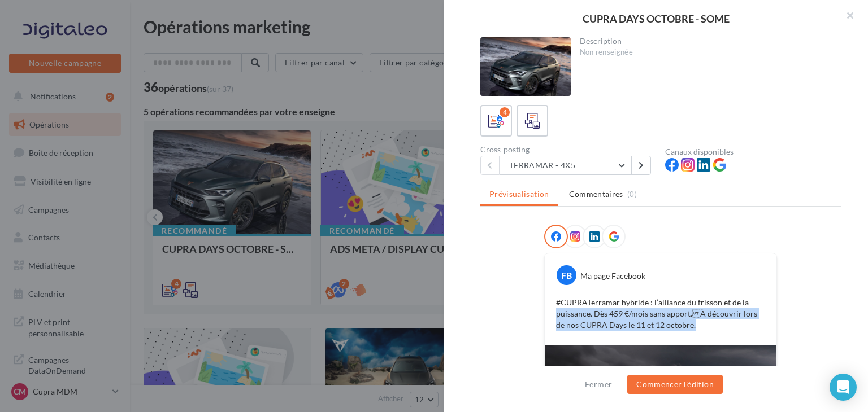 Image resolution: width=868 pixels, height=412 pixels. I want to click on div: 4, so click(505, 112).